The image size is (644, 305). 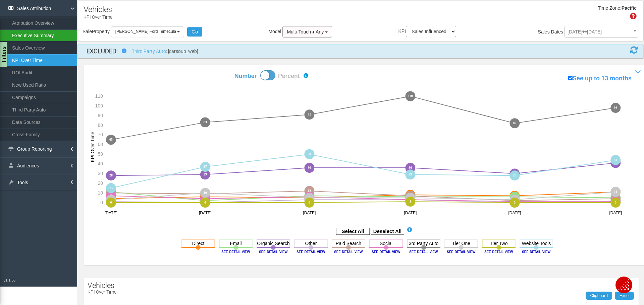 I want to click on text: 44, so click(x=616, y=160).